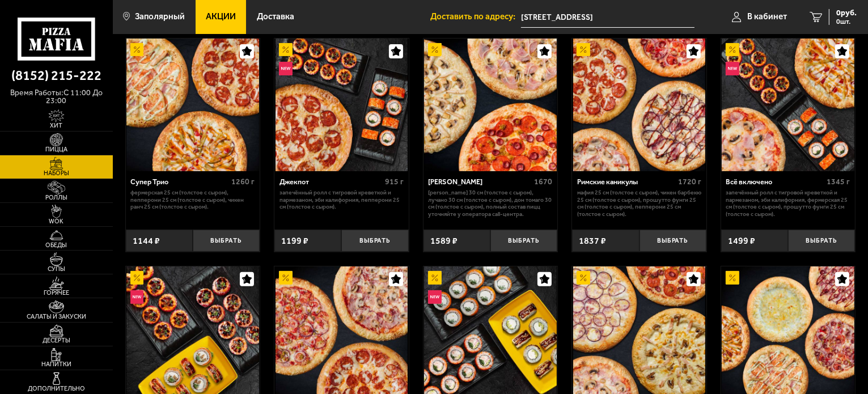 The height and width of the screenshot is (394, 868). Describe the element at coordinates (180, 182) in the screenshot. I see `div: Супер Трио` at that location.